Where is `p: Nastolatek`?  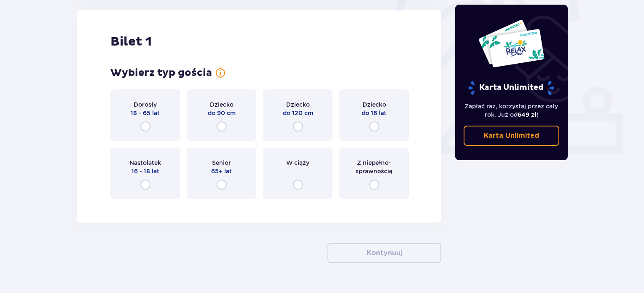
p: Nastolatek is located at coordinates (145, 163).